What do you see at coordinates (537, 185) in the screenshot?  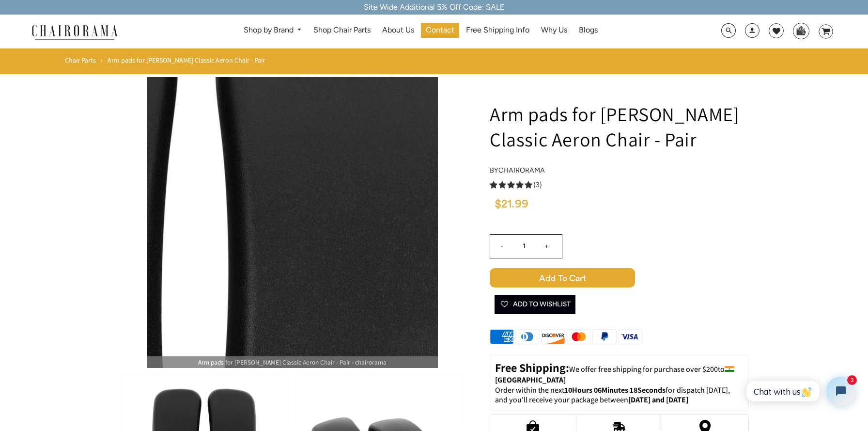 I see `span: (3)` at bounding box center [537, 185].